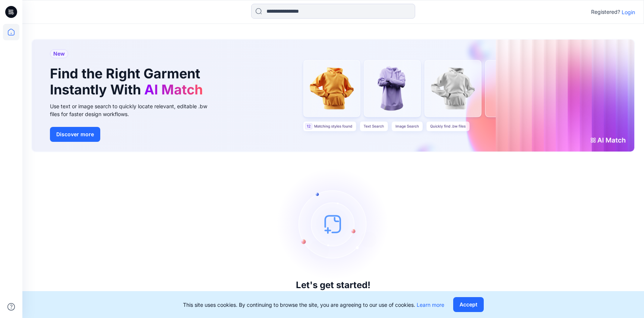 The height and width of the screenshot is (318, 644). I want to click on p: Registered?, so click(606, 12).